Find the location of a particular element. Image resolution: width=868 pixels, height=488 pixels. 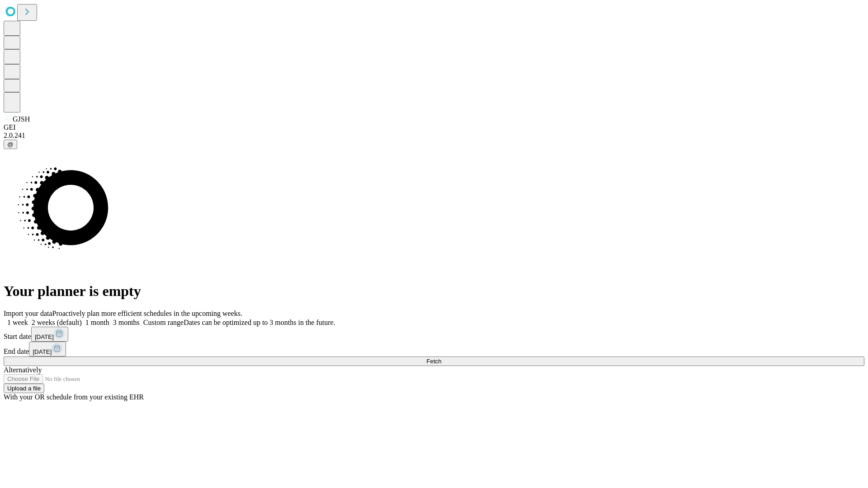

div: 2.0.241 is located at coordinates (434, 136).